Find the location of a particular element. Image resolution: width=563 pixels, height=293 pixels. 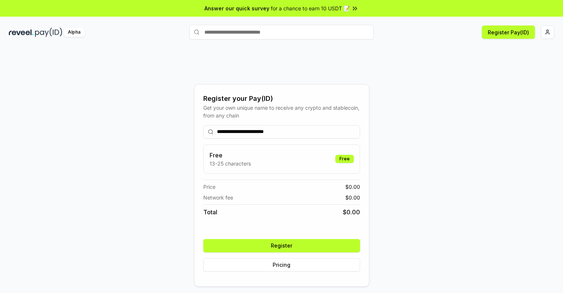

div: Alpha is located at coordinates (74, 32).